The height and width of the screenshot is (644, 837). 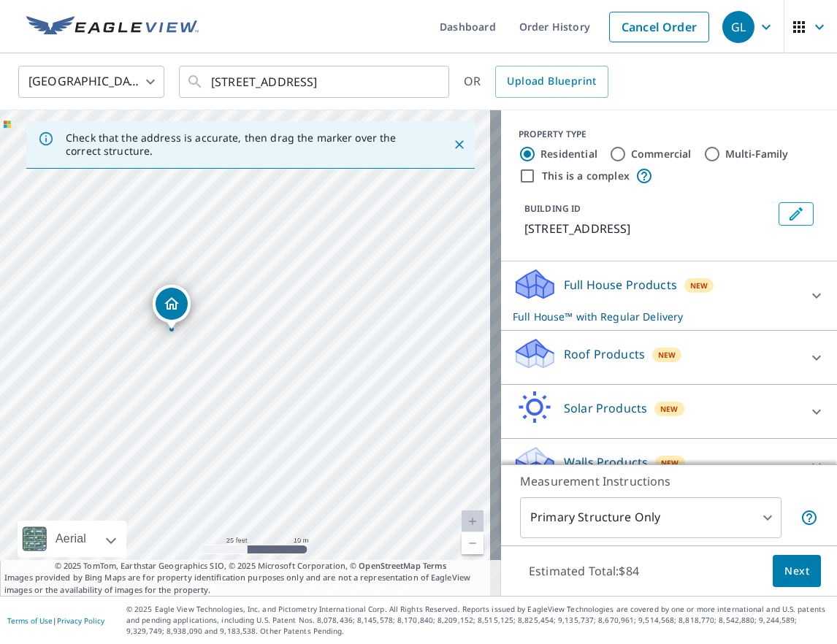 What do you see at coordinates (669, 134) in the screenshot?
I see `div: PROPERTY TYPE` at bounding box center [669, 134].